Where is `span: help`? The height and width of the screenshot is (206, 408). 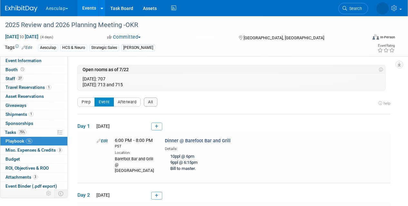
span: help is located at coordinates (386, 103).